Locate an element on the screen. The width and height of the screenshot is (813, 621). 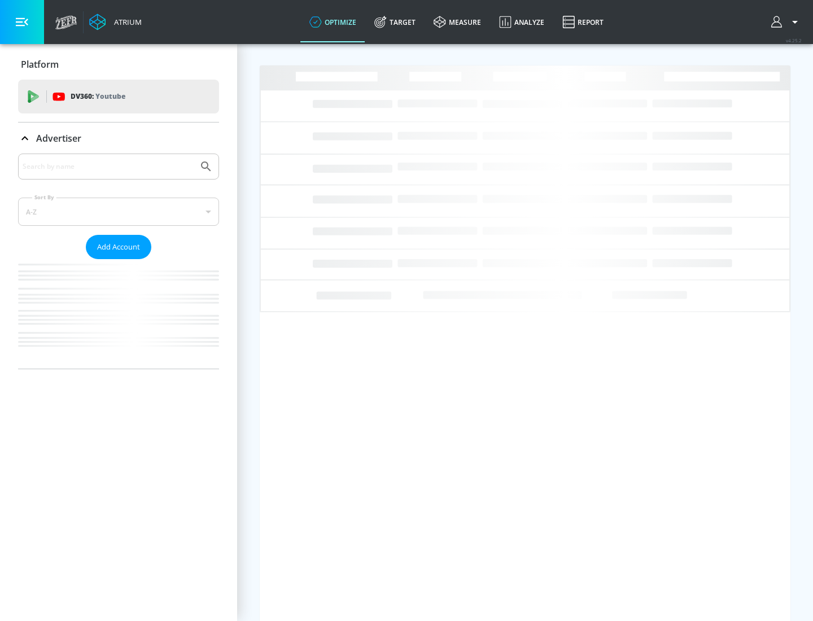
span: Add Account is located at coordinates (119, 247).